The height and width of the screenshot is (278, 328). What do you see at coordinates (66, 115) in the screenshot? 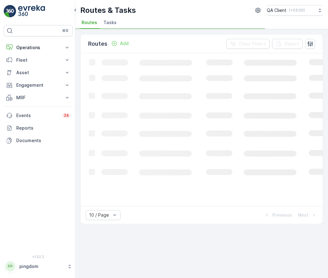
I see `p: 34` at bounding box center [66, 115].